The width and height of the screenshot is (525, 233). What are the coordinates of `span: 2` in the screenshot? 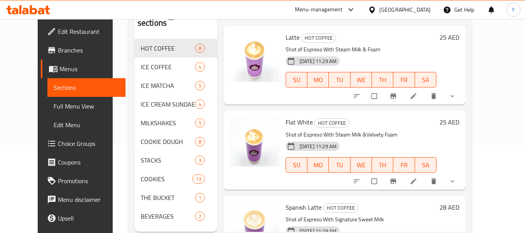 It's located at (200, 216).